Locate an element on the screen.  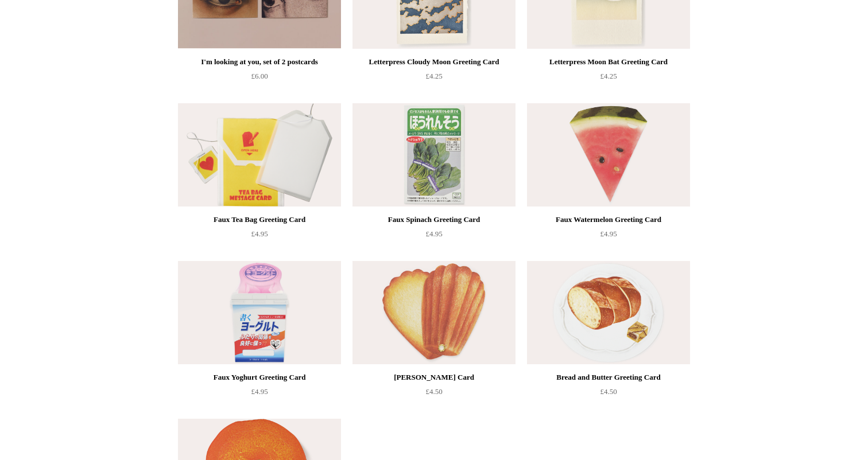
img: Faux Yoghurt Greeting Card is located at coordinates (259, 313).